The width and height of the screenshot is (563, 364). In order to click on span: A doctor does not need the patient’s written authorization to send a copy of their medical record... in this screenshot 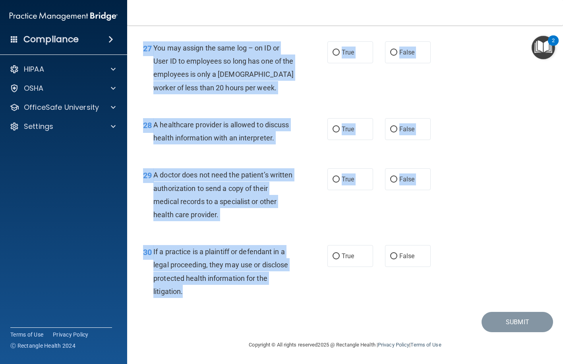, I will do `click(223, 194)`.